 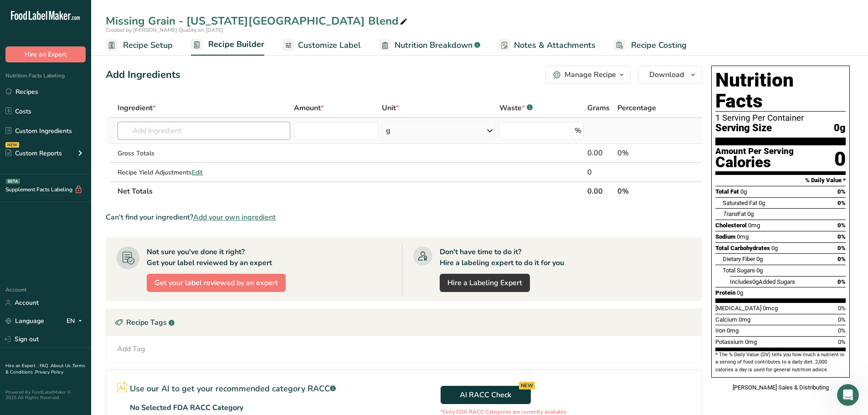 I want to click on span: Recipe Builder, so click(x=236, y=44).